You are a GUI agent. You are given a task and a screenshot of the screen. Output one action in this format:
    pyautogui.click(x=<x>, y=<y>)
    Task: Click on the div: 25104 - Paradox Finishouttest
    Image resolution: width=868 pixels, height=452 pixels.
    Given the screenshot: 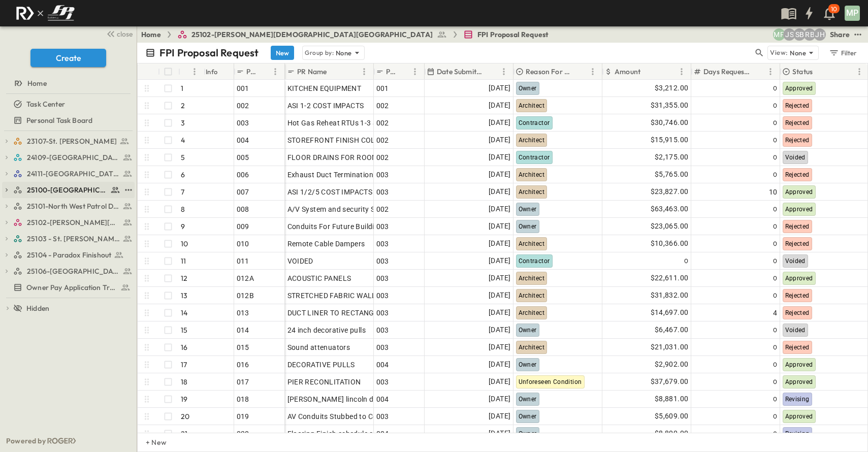 What is the action you would take?
    pyautogui.click(x=68, y=255)
    